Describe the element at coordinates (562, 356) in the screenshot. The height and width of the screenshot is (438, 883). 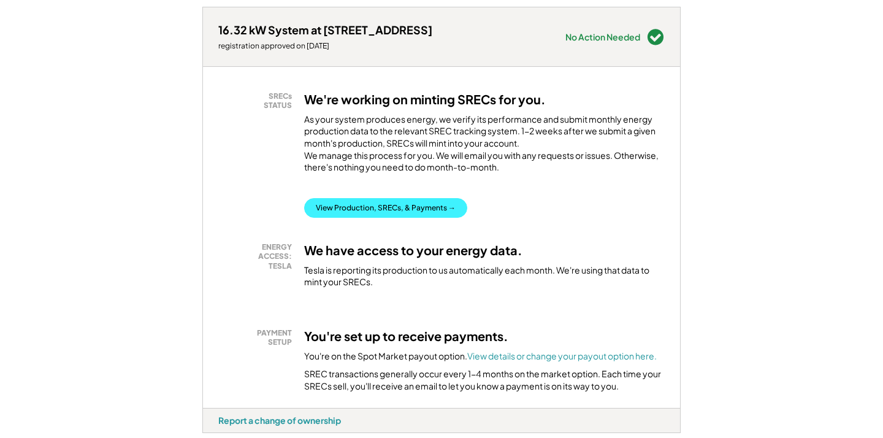
I see `font: View details or change your payout option here.` at that location.